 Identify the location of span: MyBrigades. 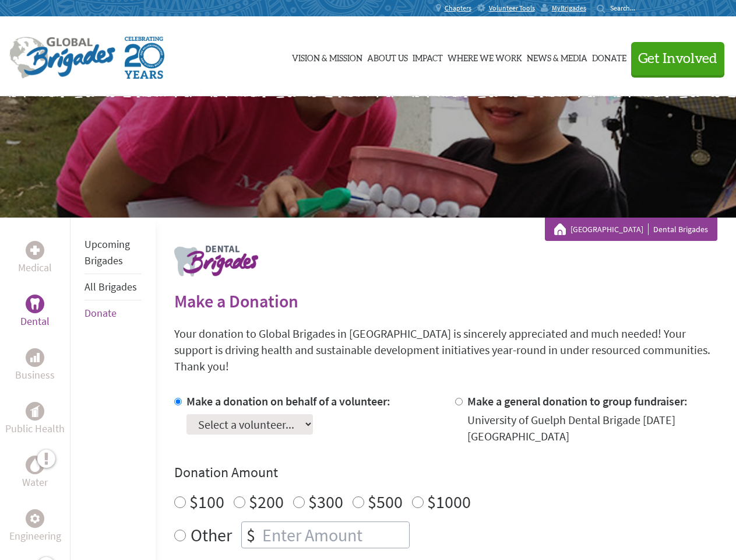
(569, 8).